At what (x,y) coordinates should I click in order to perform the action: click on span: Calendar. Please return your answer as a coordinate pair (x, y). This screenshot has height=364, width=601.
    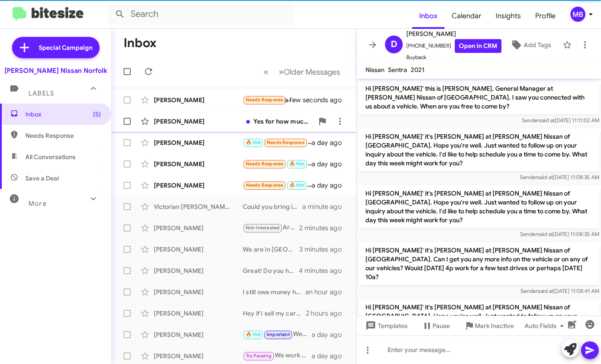
    Looking at the image, I should click on (466, 16).